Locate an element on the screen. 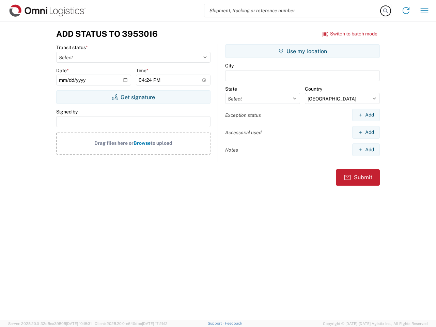 The height and width of the screenshot is (327, 436). label: Transit status is located at coordinates (72, 47).